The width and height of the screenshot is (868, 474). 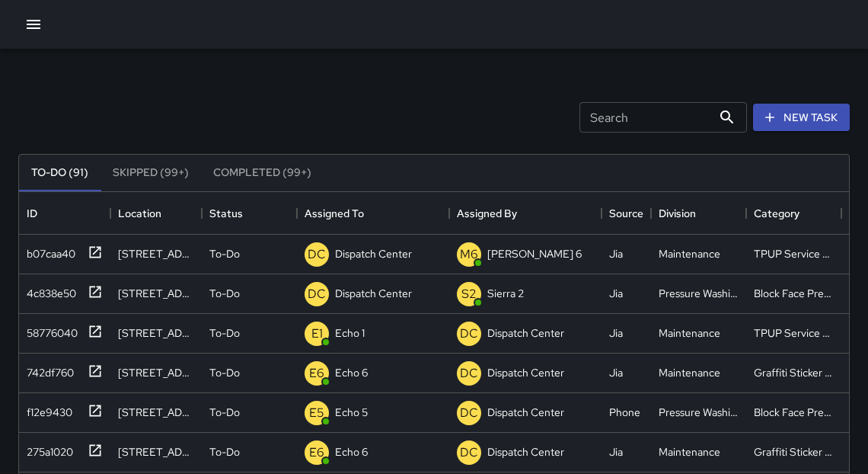 What do you see at coordinates (47, 370) in the screenshot?
I see `div: 742df760` at bounding box center [47, 370].